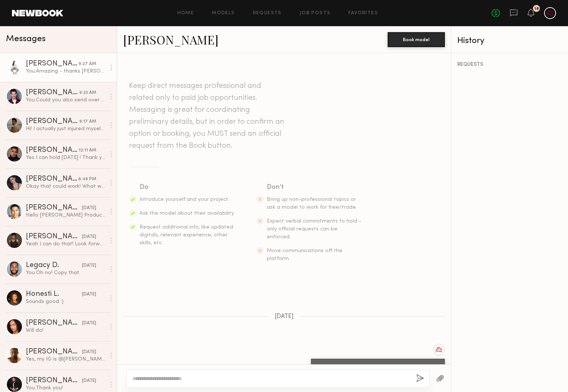  What do you see at coordinates (186, 13) in the screenshot?
I see `a: Home` at bounding box center [186, 13].